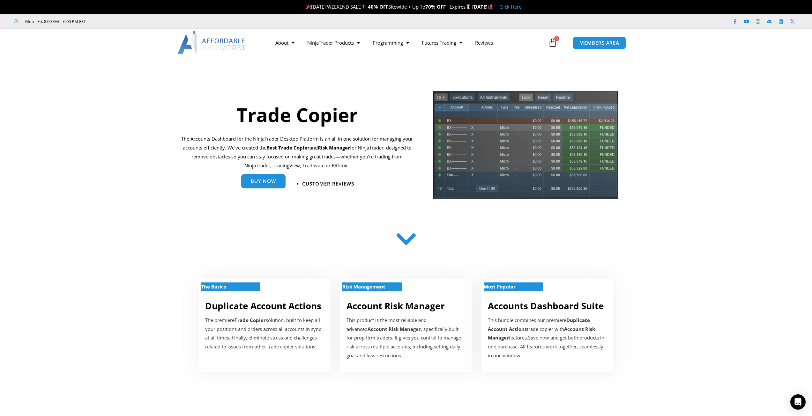  Describe the element at coordinates (557, 39) in the screenshot. I see `span: 0` at that location.